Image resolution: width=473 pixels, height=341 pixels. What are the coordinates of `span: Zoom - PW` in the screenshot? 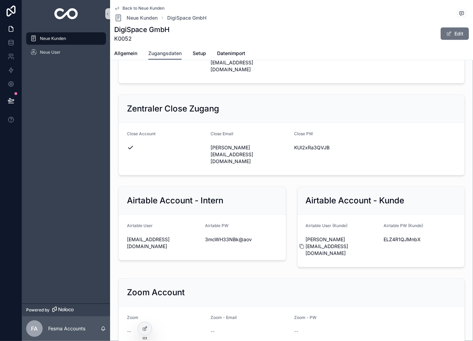 It's located at (305, 317).